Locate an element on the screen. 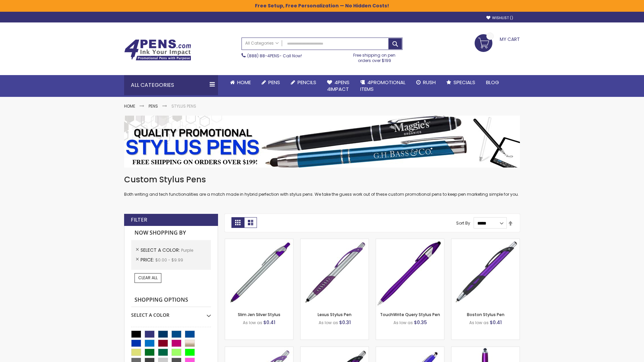  span: Specials is located at coordinates (464, 82).